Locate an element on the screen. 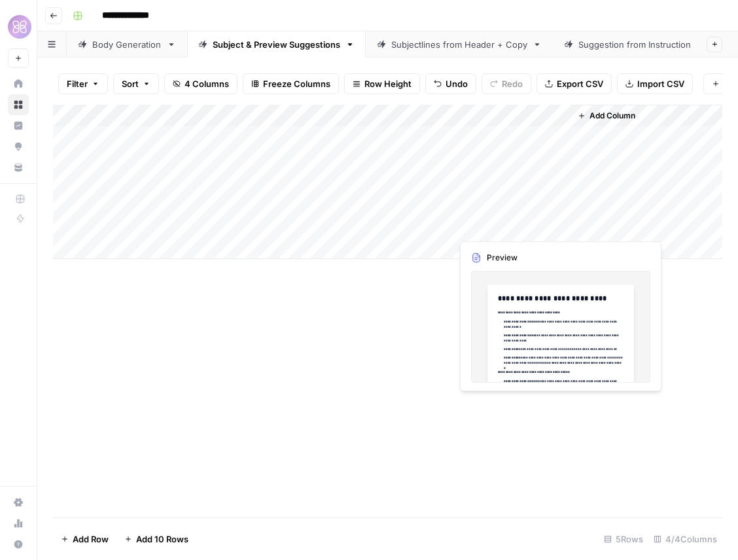 This screenshot has width=738, height=560. img: HoneyLove Logo is located at coordinates (20, 26).